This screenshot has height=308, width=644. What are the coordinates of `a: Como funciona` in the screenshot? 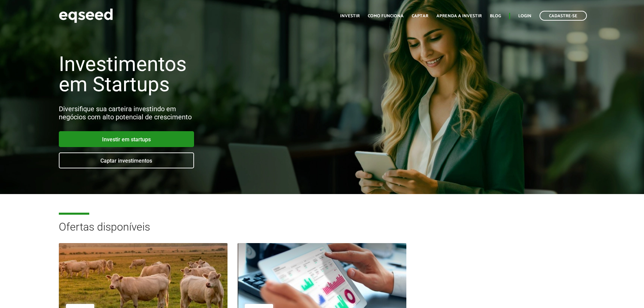 It's located at (386, 16).